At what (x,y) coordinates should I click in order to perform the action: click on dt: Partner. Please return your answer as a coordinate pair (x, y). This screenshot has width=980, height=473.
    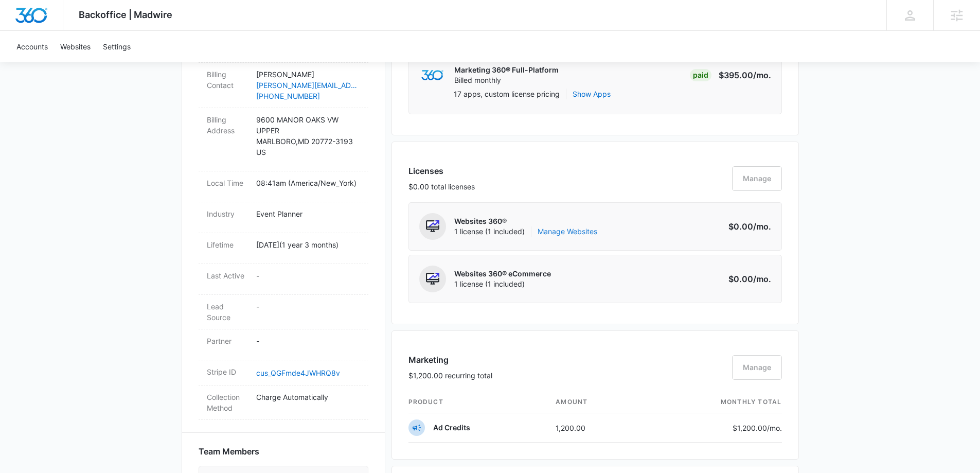
    Looking at the image, I should click on (228, 341).